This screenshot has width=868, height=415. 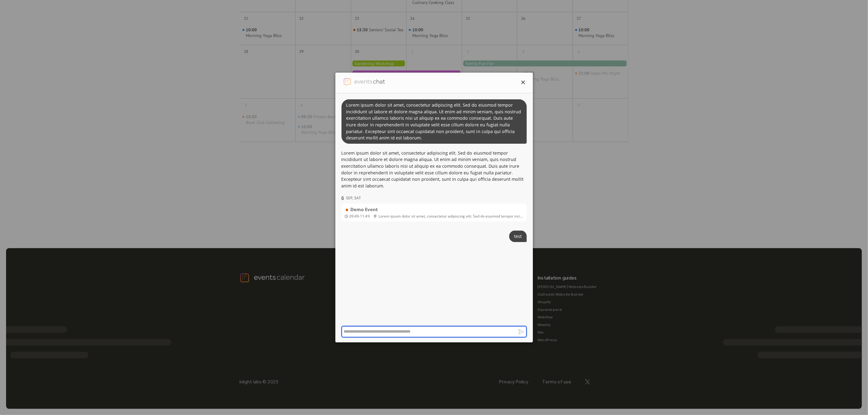 I want to click on span: 09:49, so click(x=354, y=216).